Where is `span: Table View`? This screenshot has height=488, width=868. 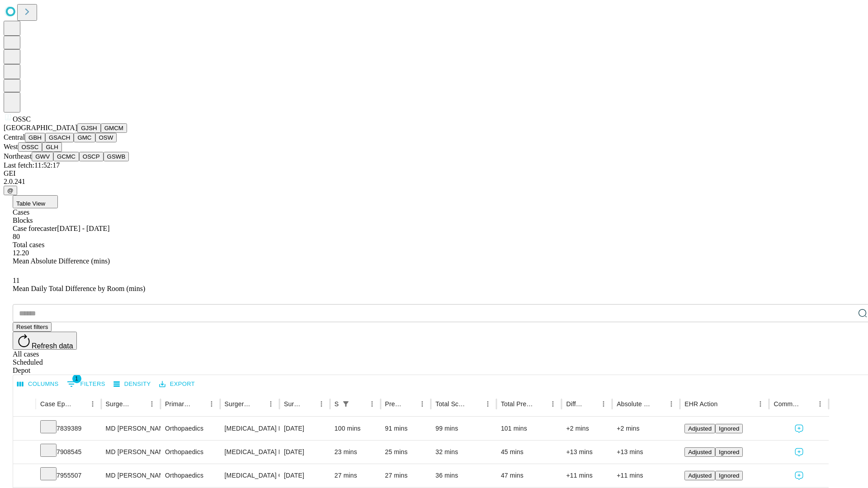 span: Table View is located at coordinates (31, 203).